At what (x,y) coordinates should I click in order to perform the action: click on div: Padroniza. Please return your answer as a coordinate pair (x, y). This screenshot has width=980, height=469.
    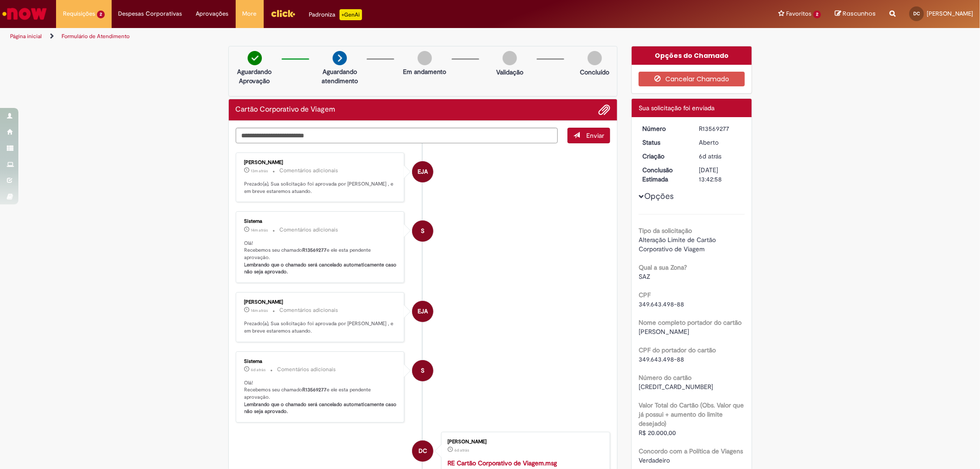
    Looking at the image, I should click on (335, 15).